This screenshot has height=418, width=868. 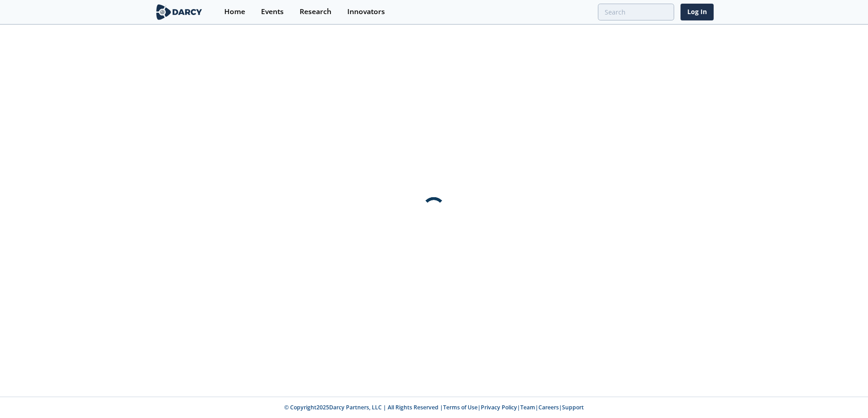 I want to click on div: Research, so click(x=315, y=12).